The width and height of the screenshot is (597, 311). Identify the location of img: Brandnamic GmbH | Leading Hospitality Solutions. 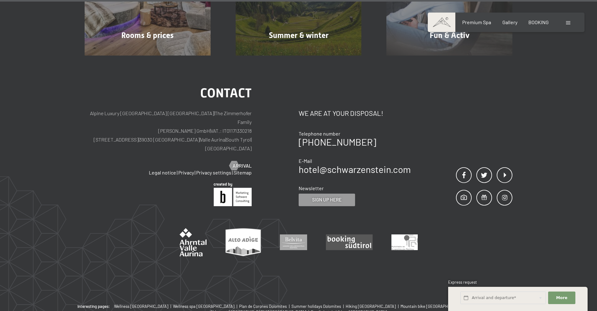
(233, 194).